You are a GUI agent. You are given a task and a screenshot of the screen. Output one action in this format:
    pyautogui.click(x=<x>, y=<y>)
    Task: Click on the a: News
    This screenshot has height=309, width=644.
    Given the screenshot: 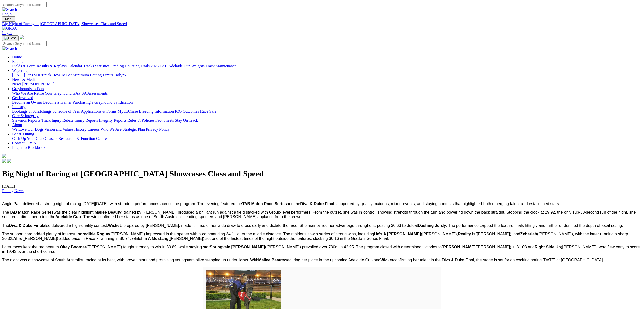 What is the action you would take?
    pyautogui.click(x=17, y=84)
    